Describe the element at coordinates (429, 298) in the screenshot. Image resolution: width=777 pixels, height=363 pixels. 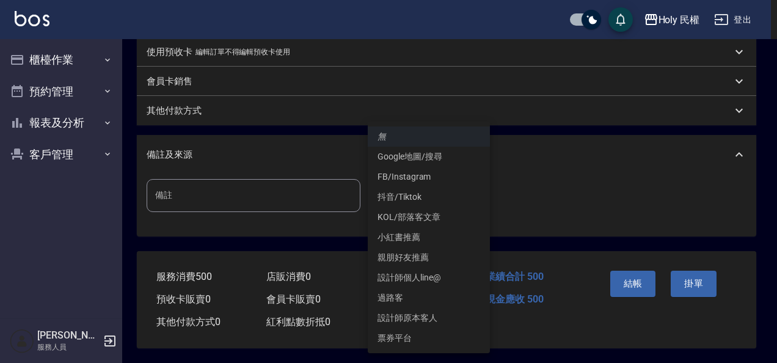
I see `li: 過路客` at that location.